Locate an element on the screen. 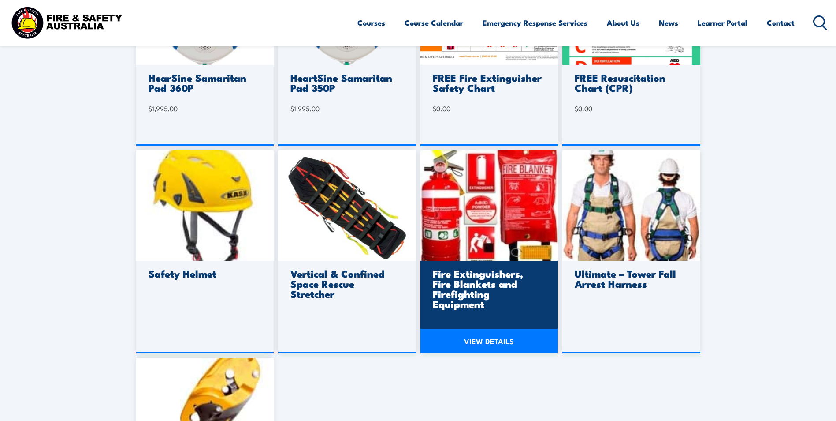 This screenshot has width=836, height=421. a: VIEW DETAILS is located at coordinates (489, 341).